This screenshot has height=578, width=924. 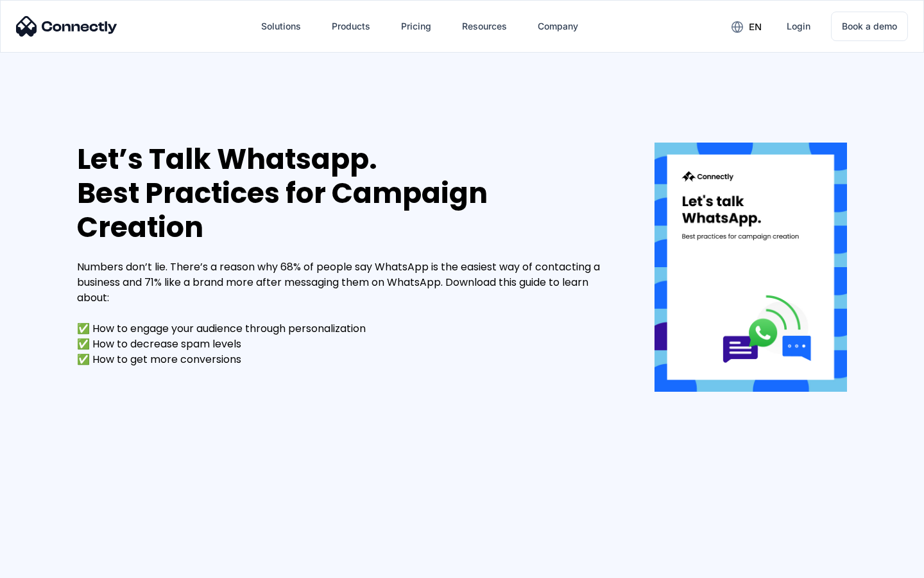 I want to click on div: Numbers don’t lie. There’s a reason why 68% of people say WhatsApp is the easiest way of contacti..., so click(x=346, y=314).